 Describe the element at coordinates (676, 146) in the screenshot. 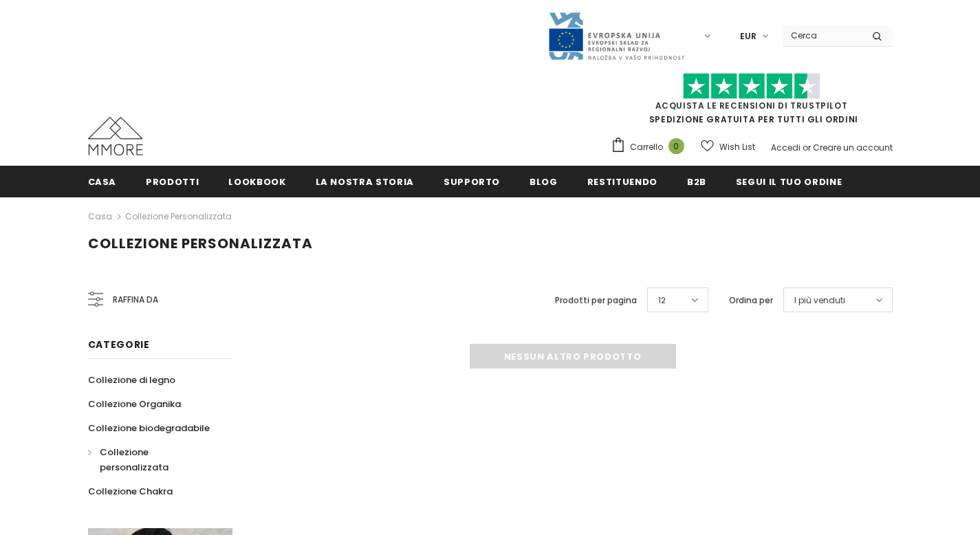

I see `span: 0` at that location.